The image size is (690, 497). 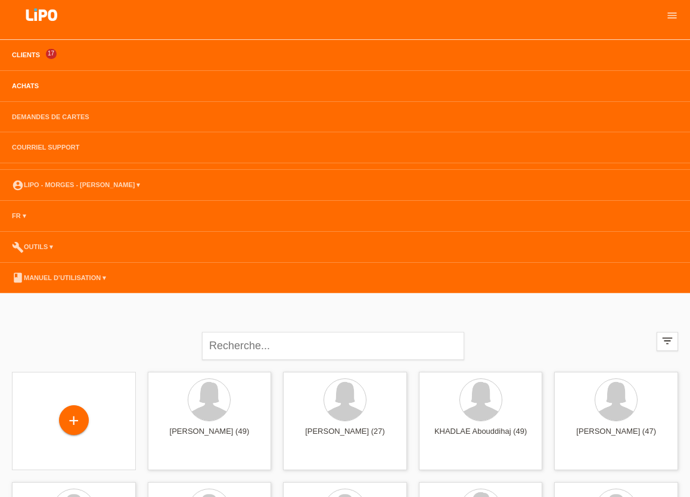 What do you see at coordinates (672, 15) in the screenshot?
I see `a: menu` at bounding box center [672, 15].